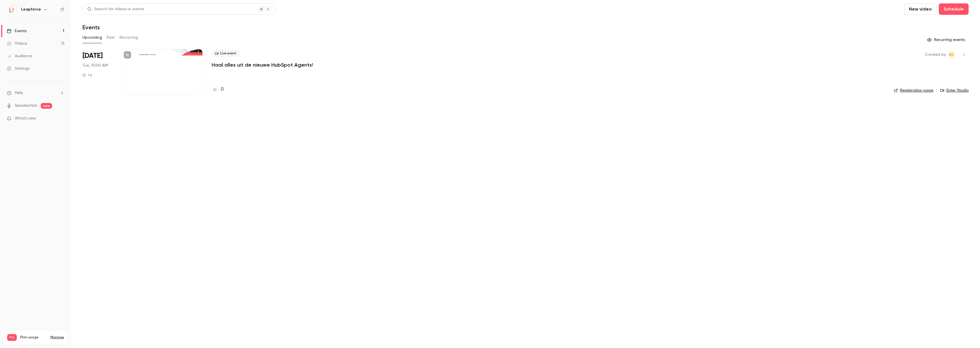 The height and width of the screenshot is (348, 980). What do you see at coordinates (25, 119) in the screenshot?
I see `span: What's new` at bounding box center [25, 119].